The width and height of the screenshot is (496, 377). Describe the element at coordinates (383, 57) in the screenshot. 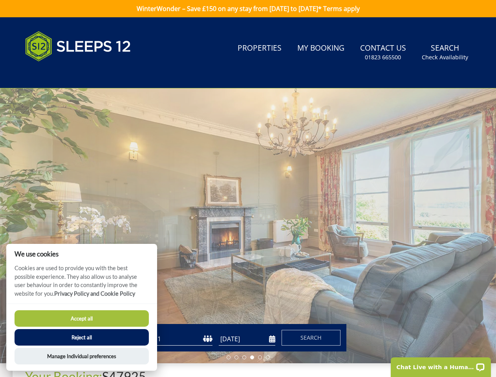

I see `small: 01823 665500` at that location.